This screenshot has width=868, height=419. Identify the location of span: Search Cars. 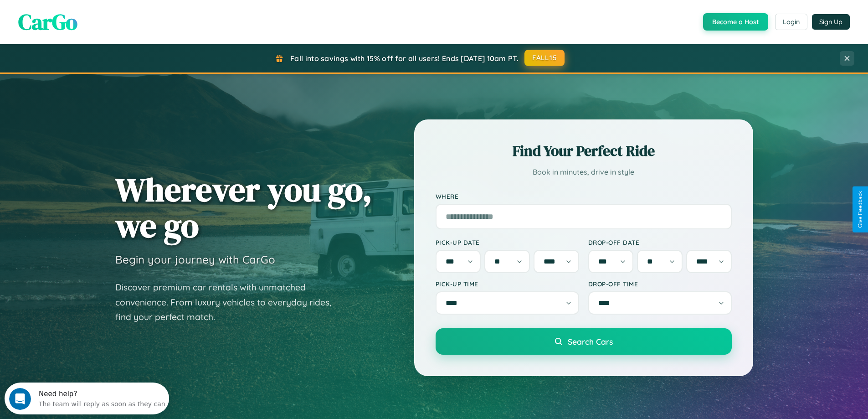
(590, 341).